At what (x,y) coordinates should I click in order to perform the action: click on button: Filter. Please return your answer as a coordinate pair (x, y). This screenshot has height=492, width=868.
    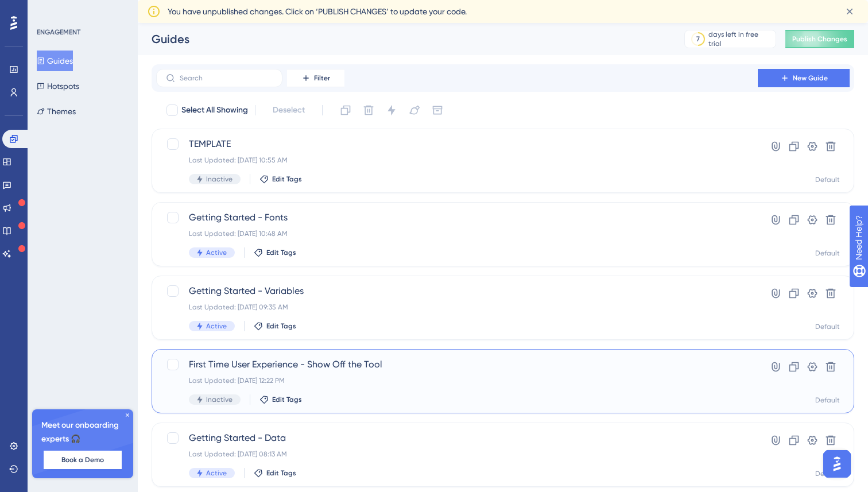
    Looking at the image, I should click on (315, 78).